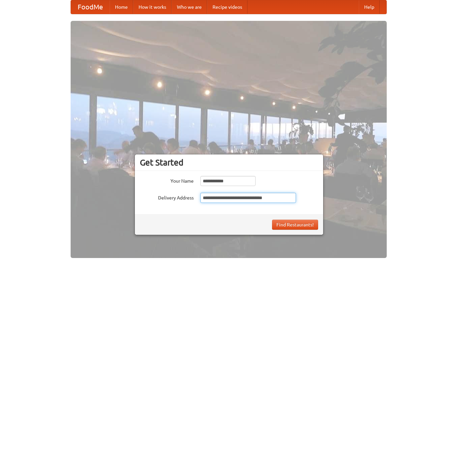 The height and width of the screenshot is (476, 457). Describe the element at coordinates (90, 7) in the screenshot. I see `a: FoodMe` at that location.